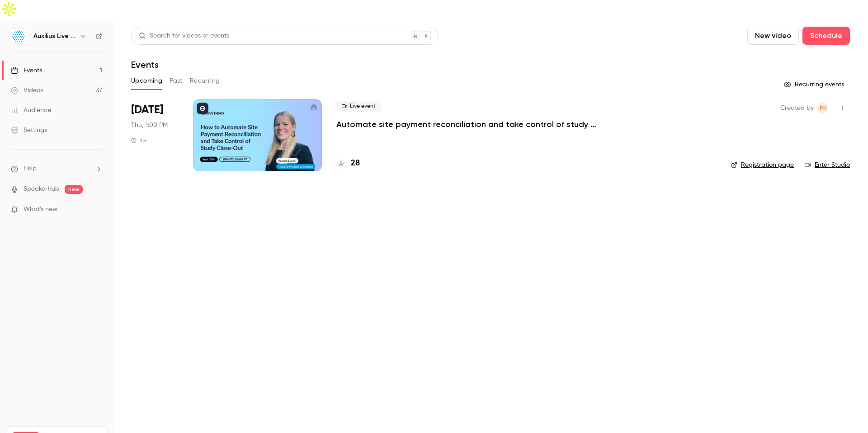 The height and width of the screenshot is (433, 868). What do you see at coordinates (41, 209) in the screenshot?
I see `span: What's new` at bounding box center [41, 209].